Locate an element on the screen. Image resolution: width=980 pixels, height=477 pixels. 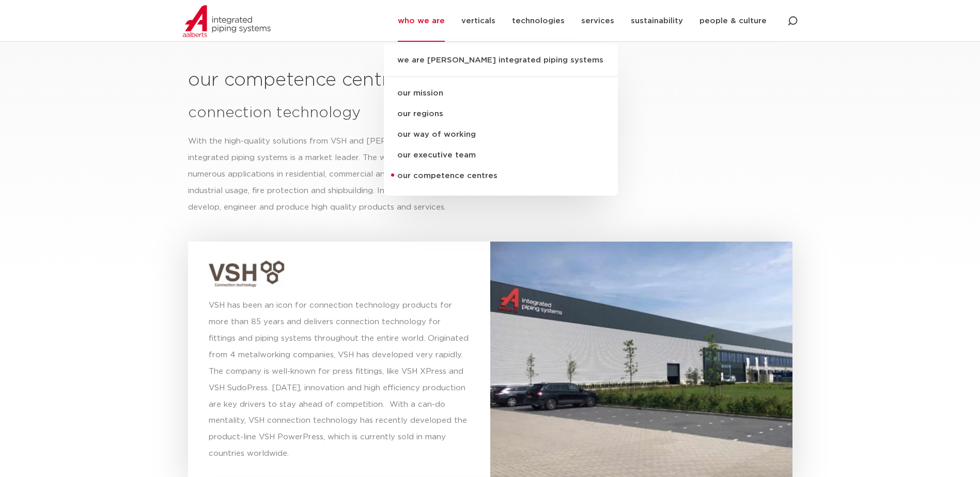
a: our competence centres is located at coordinates (501, 176).